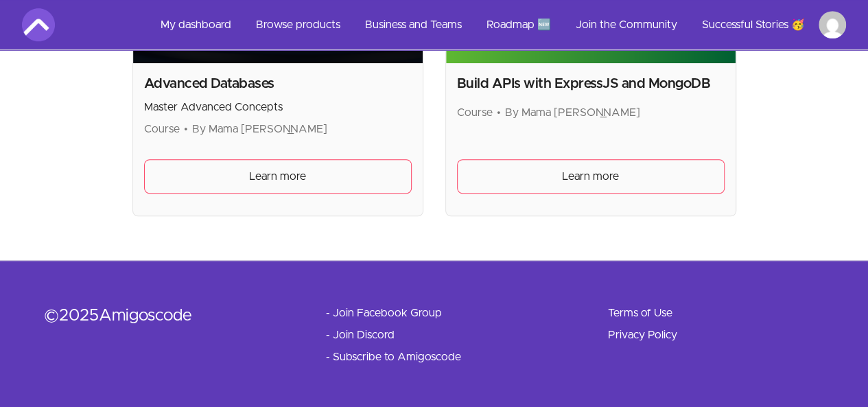  Describe the element at coordinates (832, 25) in the screenshot. I see `img: Profile image for Pranathi vanga` at that location.